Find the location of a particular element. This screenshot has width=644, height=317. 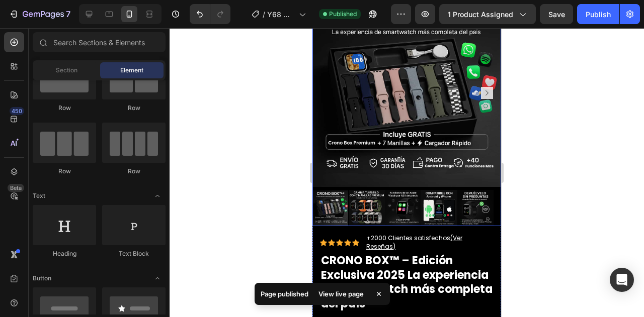

span: 1 product assigned is located at coordinates (481, 14).